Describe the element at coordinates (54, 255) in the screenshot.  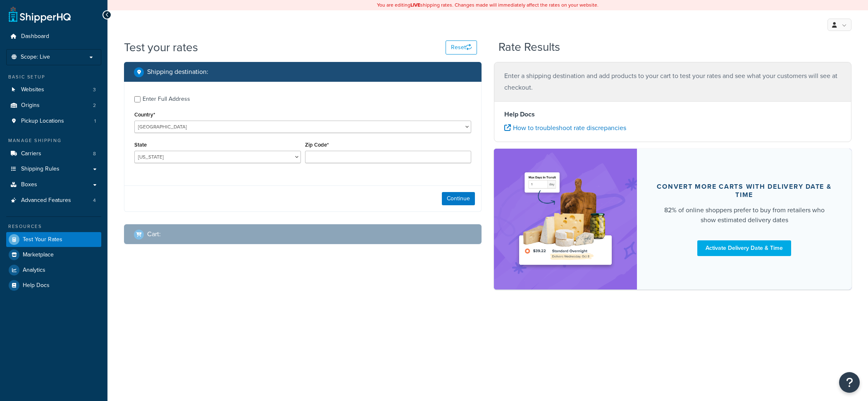
I see `a: Marketplace` at that location.